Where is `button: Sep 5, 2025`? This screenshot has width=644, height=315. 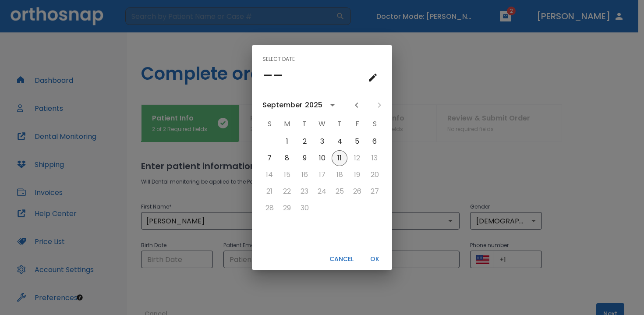 button: Sep 5, 2025 is located at coordinates (357, 142).